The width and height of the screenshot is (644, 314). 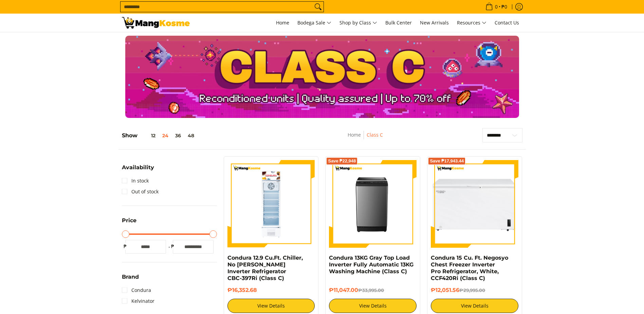 What do you see at coordinates (471, 23) in the screenshot?
I see `span: Resources` at bounding box center [471, 23].